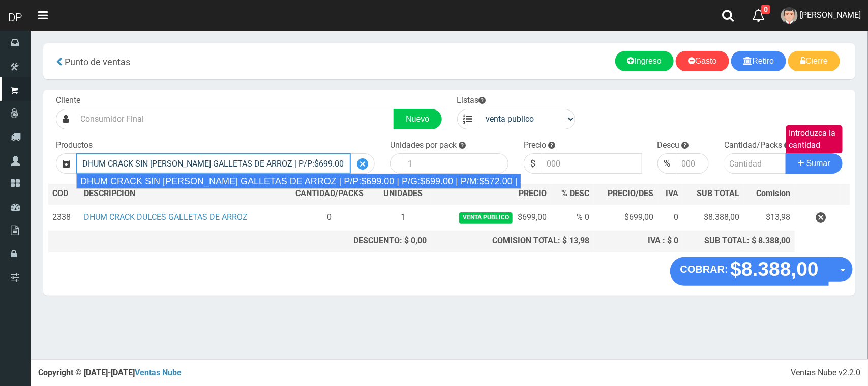  I want to click on th: DES, so click(182, 194).